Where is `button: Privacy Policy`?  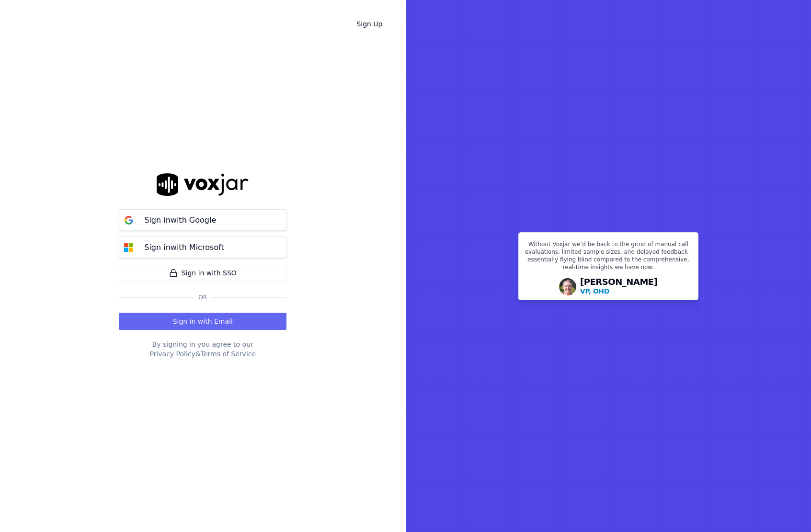
button: Privacy Policy is located at coordinates (172, 354).